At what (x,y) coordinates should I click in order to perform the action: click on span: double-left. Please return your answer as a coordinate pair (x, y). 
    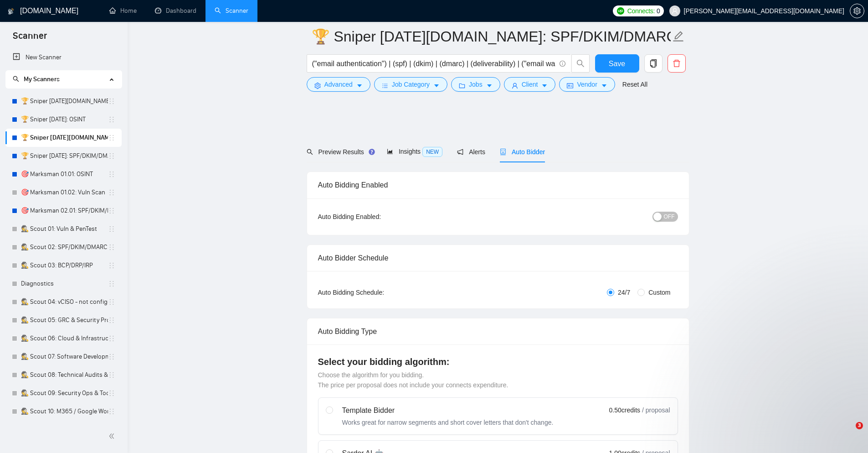
    Looking at the image, I should click on (113, 436).